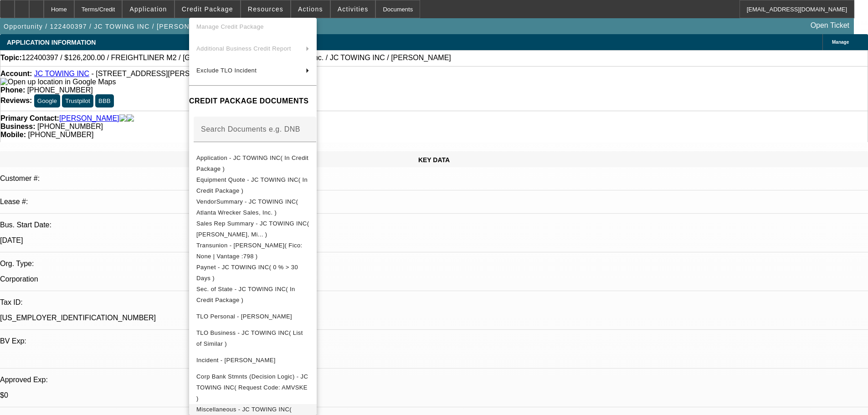 The image size is (868, 415). What do you see at coordinates (247, 207) in the screenshot?
I see `span: VendorSummary - JC TOWING INC( Atlanta Wrecker Sales, Inc. )` at bounding box center [247, 207].